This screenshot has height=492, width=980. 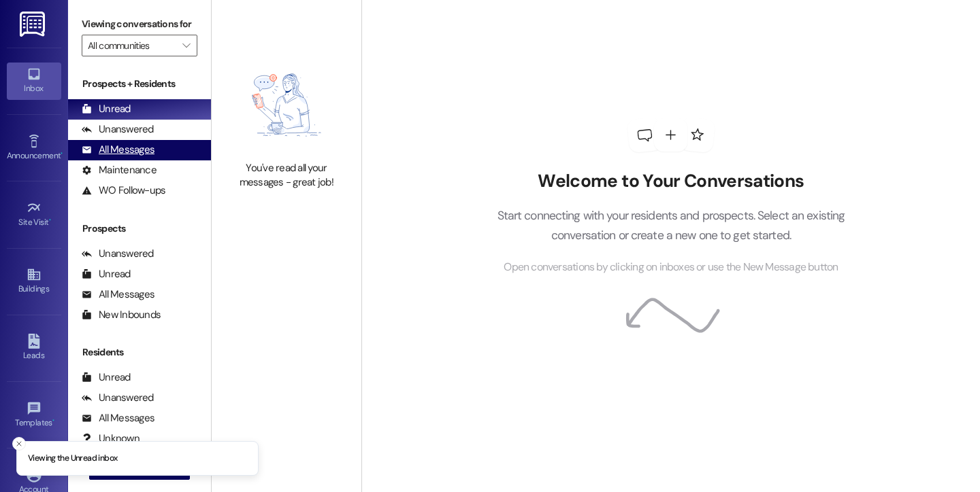 I want to click on p: Start connecting with your residents and prospects. Select an existing conversation or create a n..., so click(x=671, y=225).